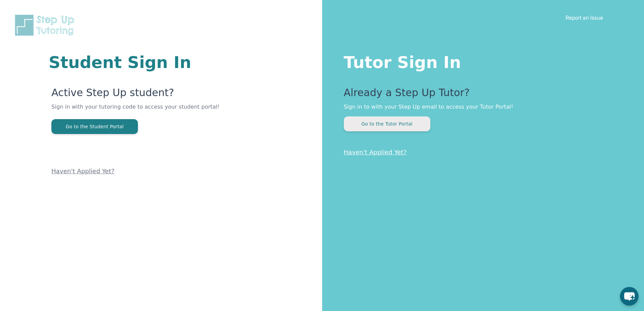 The width and height of the screenshot is (644, 311). What do you see at coordinates (95, 127) in the screenshot?
I see `button: Go to the Student Portal` at bounding box center [95, 127].